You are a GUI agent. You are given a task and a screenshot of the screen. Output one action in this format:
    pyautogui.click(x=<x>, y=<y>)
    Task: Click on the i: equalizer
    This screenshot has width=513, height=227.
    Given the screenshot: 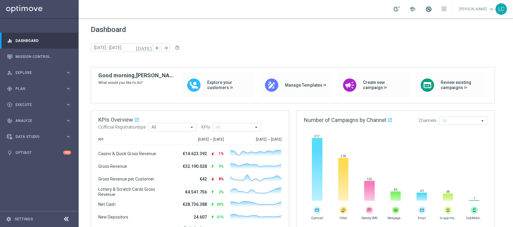 What is the action you would take?
    pyautogui.click(x=10, y=41)
    